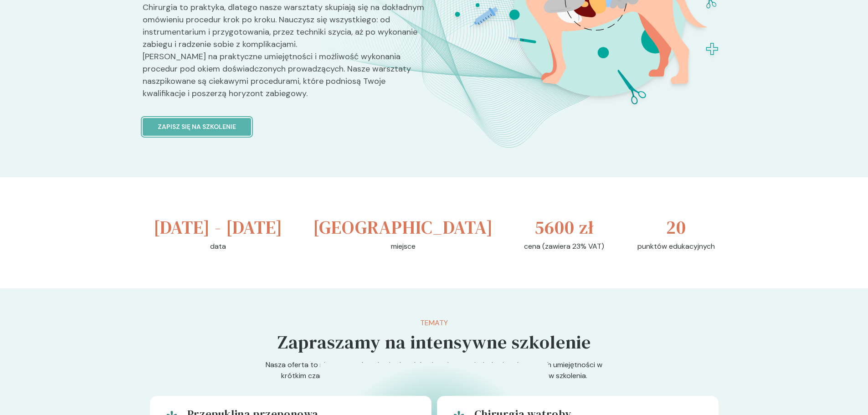  Describe the element at coordinates (285, 121) in the screenshot. I see `a: Zapisz się na szkolenie` at that location.